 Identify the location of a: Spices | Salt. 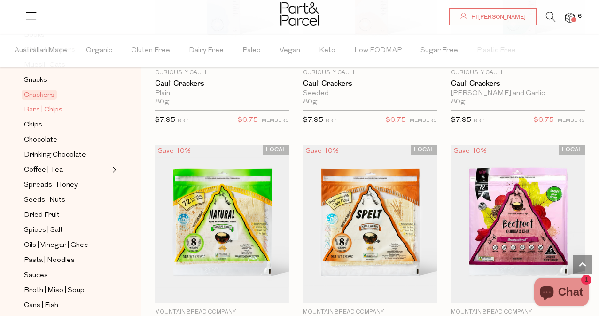
(67, 230).